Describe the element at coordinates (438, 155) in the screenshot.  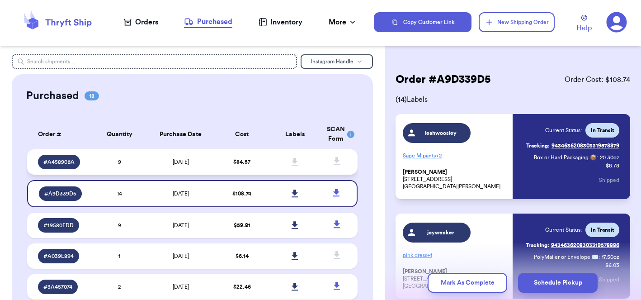
I see `span: + 2` at that location.